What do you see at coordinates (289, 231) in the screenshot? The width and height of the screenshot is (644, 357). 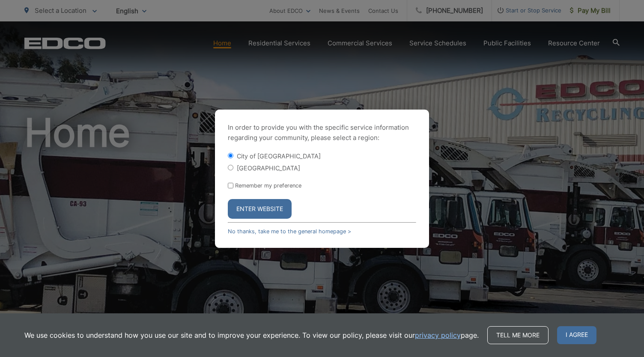 I see `a: No thanks, take me to the general homepage >` at bounding box center [289, 231].